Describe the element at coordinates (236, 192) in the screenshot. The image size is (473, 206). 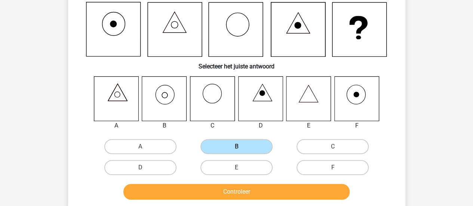
I see `button: Controleer` at that location.